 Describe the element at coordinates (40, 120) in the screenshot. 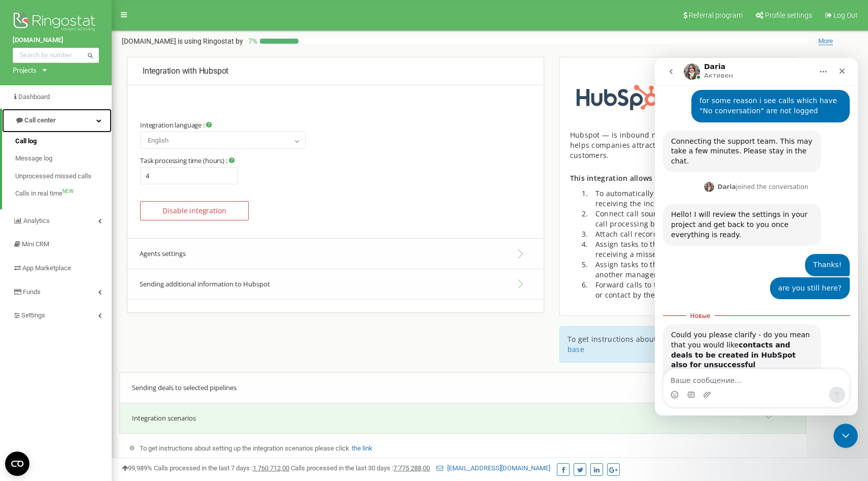

I see `span: Call center` at that location.